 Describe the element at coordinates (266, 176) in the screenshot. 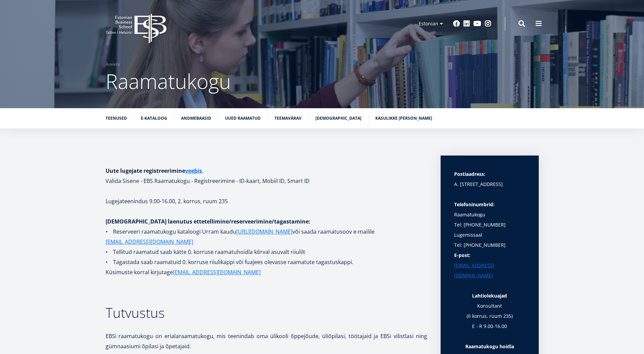

I see `h1: . Valida Sisene - EBS Raamatukogu - Registreerimine - ID-kaart, Mobiil ID, Smart ID` at that location.